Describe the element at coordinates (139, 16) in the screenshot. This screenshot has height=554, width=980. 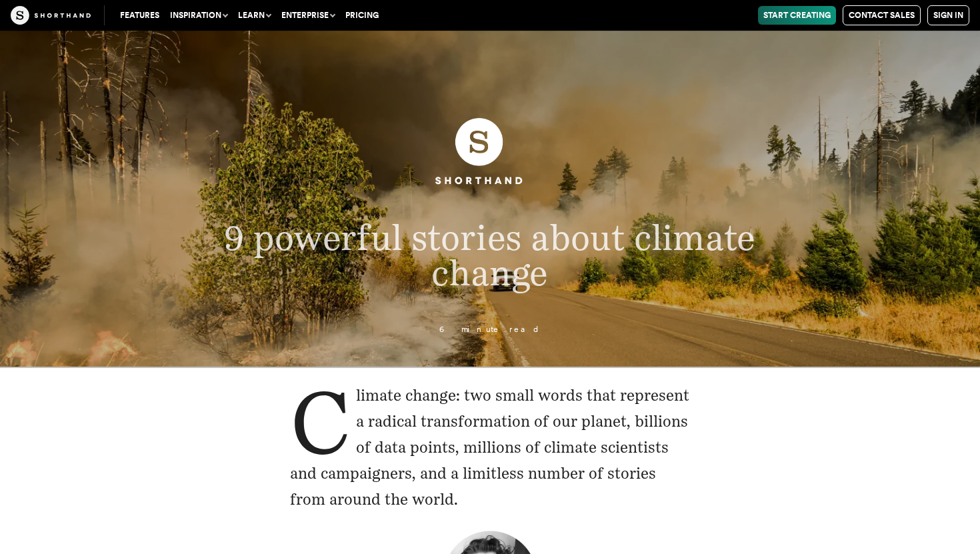
I see `a: Features` at that location.